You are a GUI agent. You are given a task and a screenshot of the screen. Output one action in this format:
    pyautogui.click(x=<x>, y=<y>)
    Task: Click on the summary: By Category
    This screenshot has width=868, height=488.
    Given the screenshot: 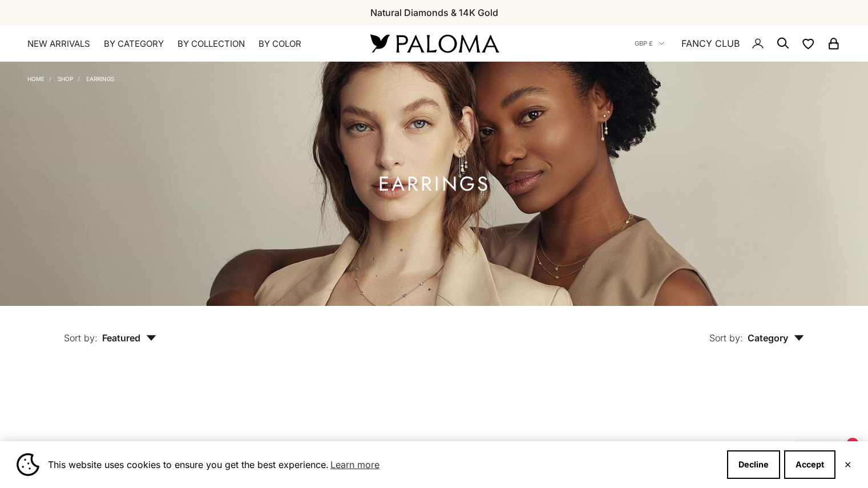 What is the action you would take?
    pyautogui.click(x=134, y=44)
    